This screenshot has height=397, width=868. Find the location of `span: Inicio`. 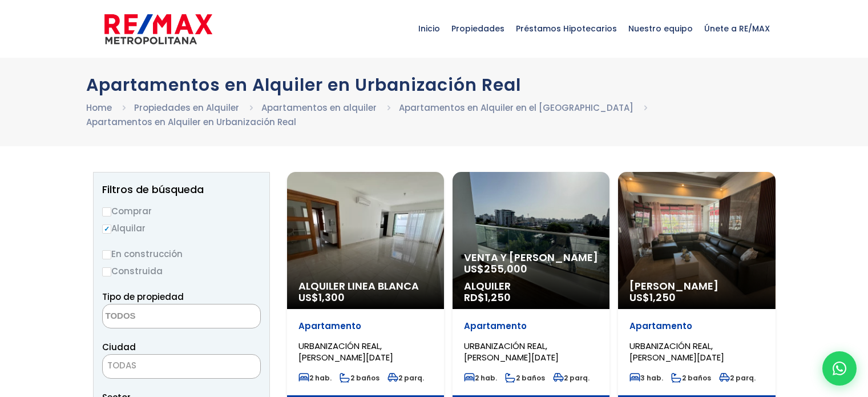

span: Inicio is located at coordinates (429, 28).